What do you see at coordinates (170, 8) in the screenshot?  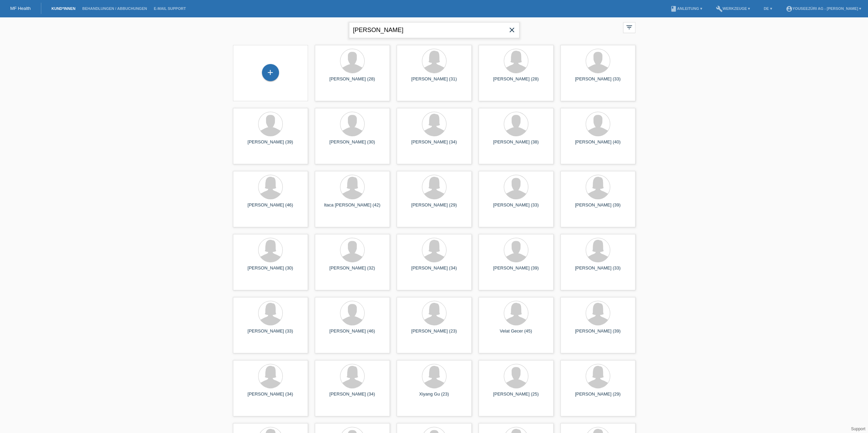 I see `a: E-Mail Support` at bounding box center [170, 8].